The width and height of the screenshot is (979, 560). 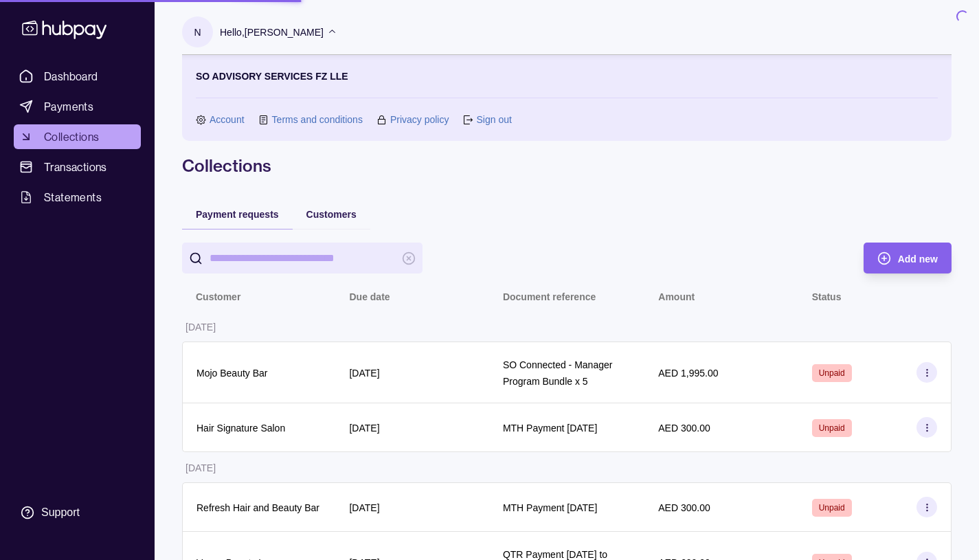 I want to click on span: Customers, so click(x=331, y=214).